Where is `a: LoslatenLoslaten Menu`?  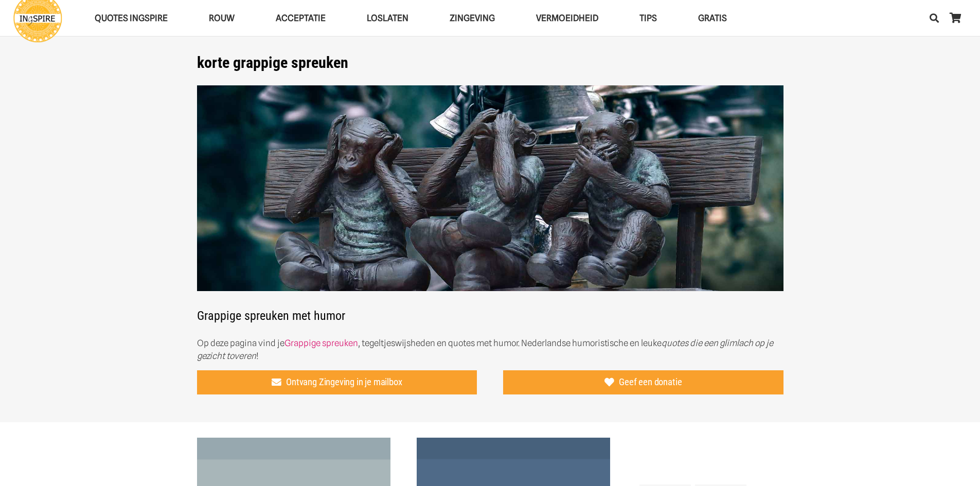 a: LoslatenLoslaten Menu is located at coordinates (388, 18).